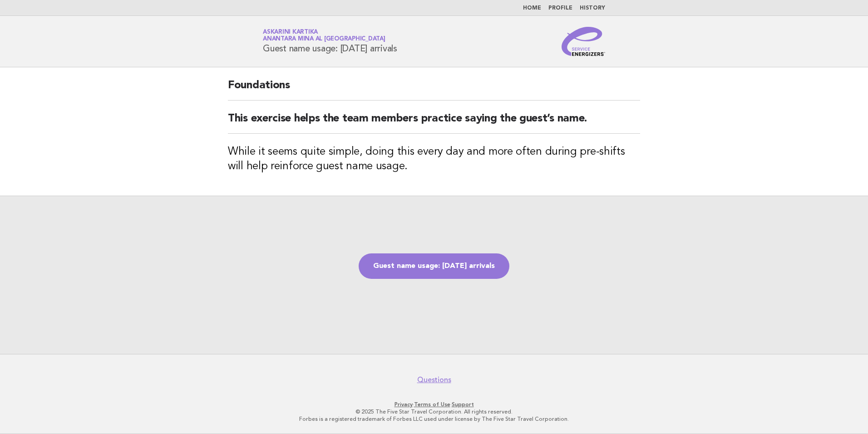 The image size is (868, 434). What do you see at coordinates (434, 419) in the screenshot?
I see `p: Forbes is a registered trademark of Forbes LLC used under license by The Five Star Travel Corpora...` at bounding box center [434, 419].